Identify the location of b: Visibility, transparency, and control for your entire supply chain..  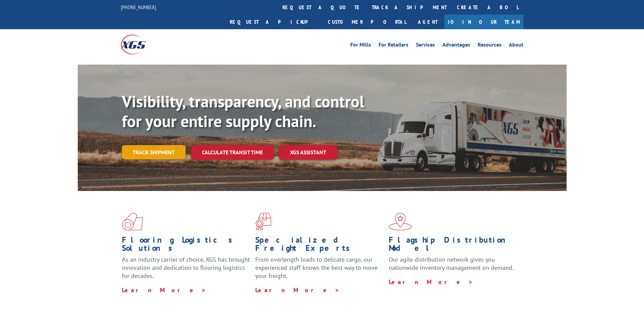
(243, 111).